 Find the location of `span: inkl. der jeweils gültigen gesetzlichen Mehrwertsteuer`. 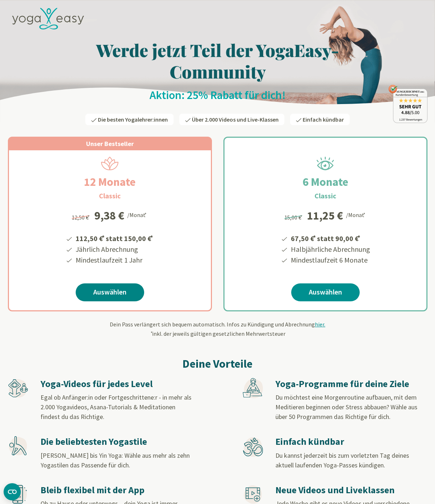

span: inkl. der jeweils gültigen gesetzlichen Mehrwertsteuer is located at coordinates (218, 334).